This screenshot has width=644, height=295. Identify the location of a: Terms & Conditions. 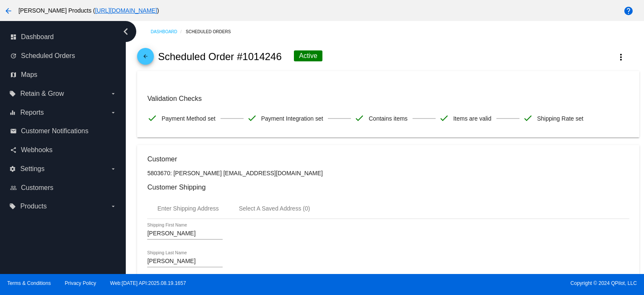
(29, 283).